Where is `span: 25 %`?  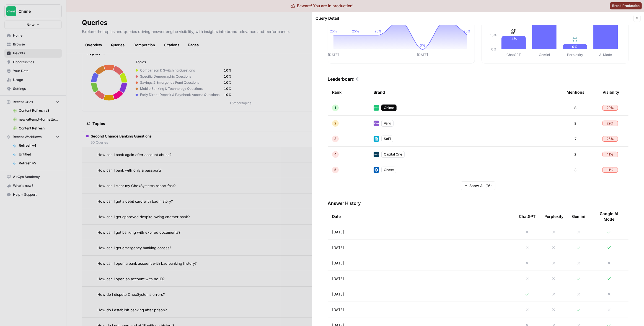
span: 25 % is located at coordinates (611, 139).